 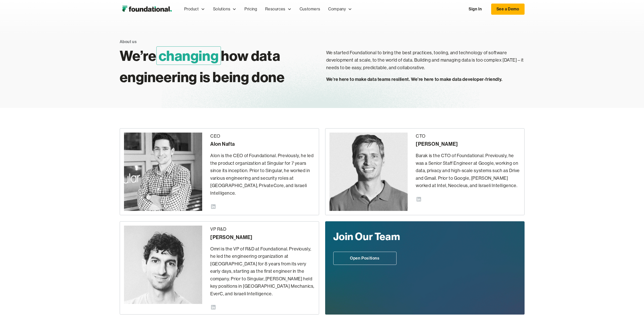 I want to click on div: VP R&D, so click(x=262, y=229).